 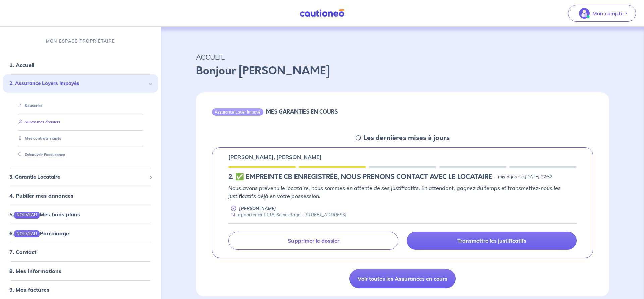 What do you see at coordinates (80, 155) in the screenshot?
I see `div: Découvrir l'assurance` at bounding box center [80, 155].